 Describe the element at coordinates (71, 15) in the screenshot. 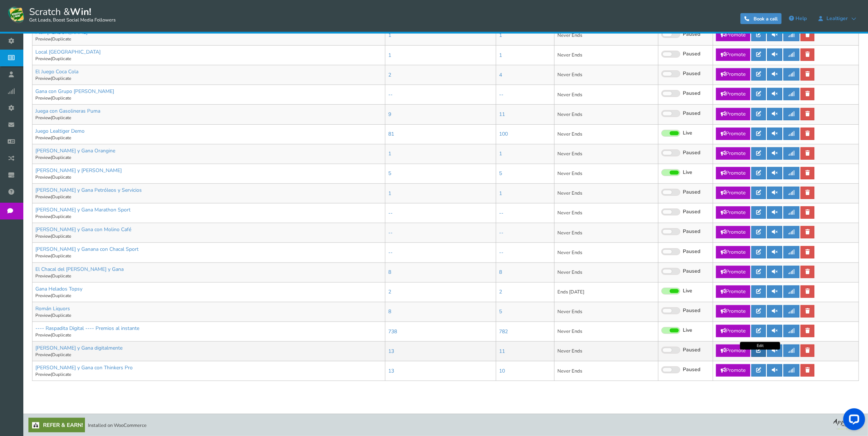

I see `span: Scratch &` at that location.